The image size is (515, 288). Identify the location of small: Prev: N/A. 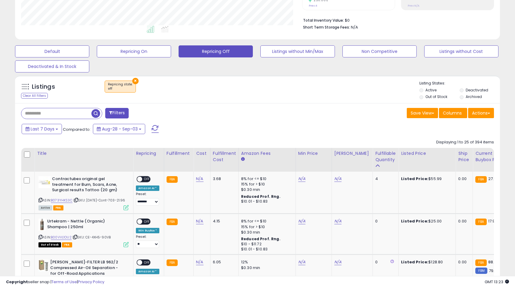
(413, 6).